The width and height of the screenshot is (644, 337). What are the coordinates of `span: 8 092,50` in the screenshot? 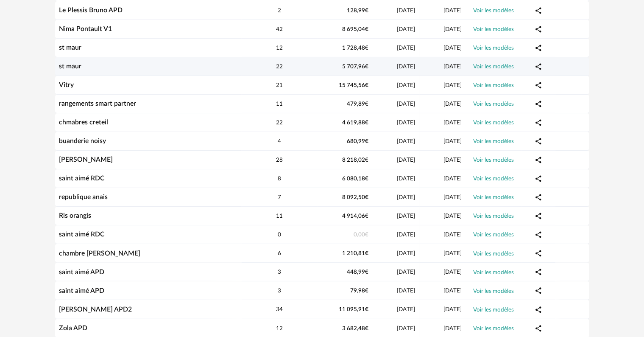 It's located at (356, 197).